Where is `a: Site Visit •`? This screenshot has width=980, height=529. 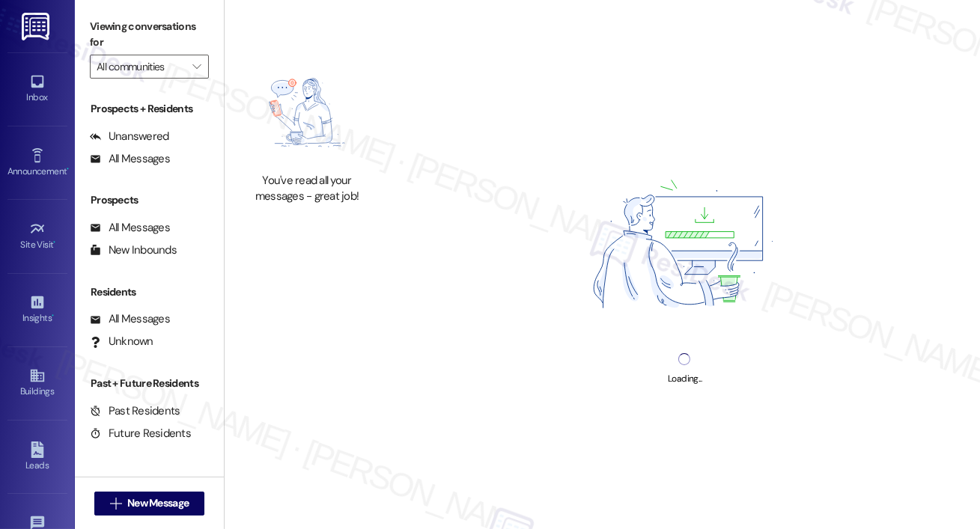 a: Site Visit • is located at coordinates (37, 236).